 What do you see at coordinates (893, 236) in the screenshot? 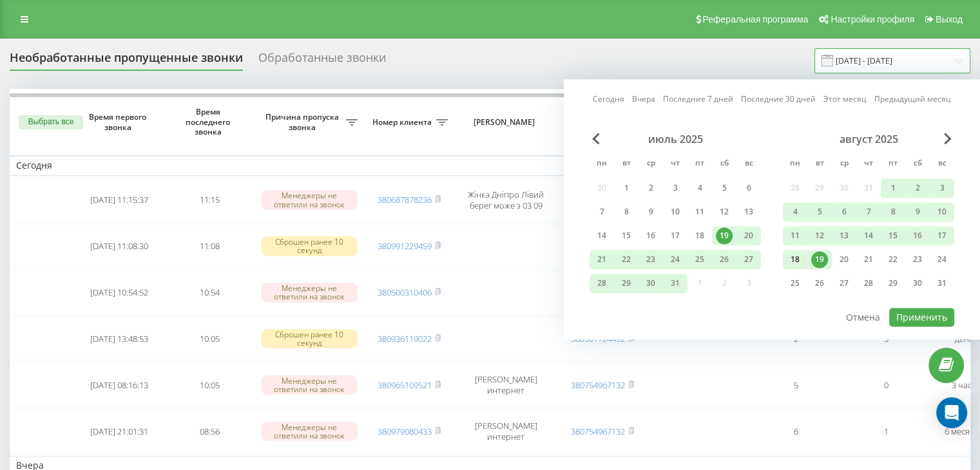
I see `div: пт 15 авг. 2025 г.` at bounding box center [893, 236].